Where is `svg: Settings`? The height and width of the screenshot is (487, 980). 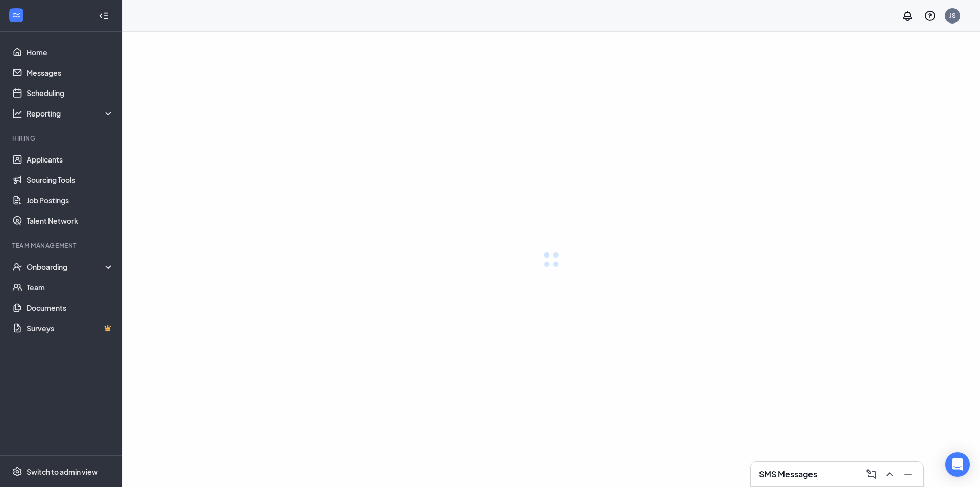
svg: Settings is located at coordinates (17, 471).